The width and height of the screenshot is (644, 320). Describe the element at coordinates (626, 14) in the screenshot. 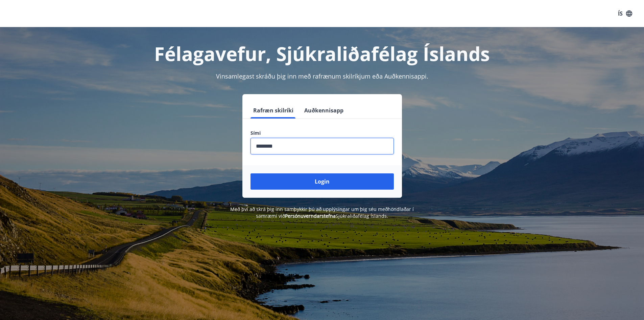

I see `button: ÍS` at that location.